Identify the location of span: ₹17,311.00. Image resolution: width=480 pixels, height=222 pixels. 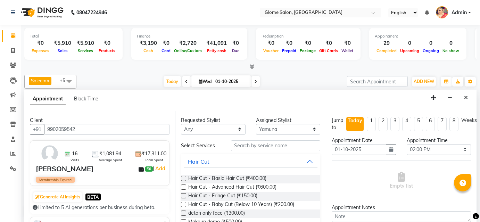
(154, 154).